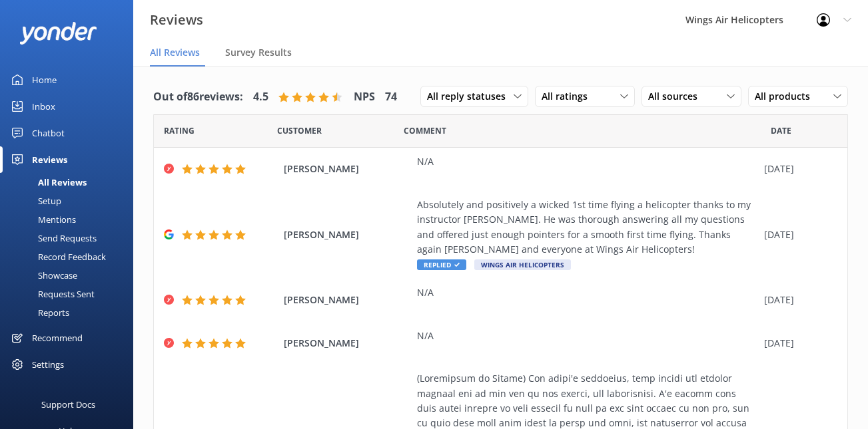 This screenshot has width=868, height=429. Describe the element at coordinates (470, 96) in the screenshot. I see `span: All reply statuses` at that location.